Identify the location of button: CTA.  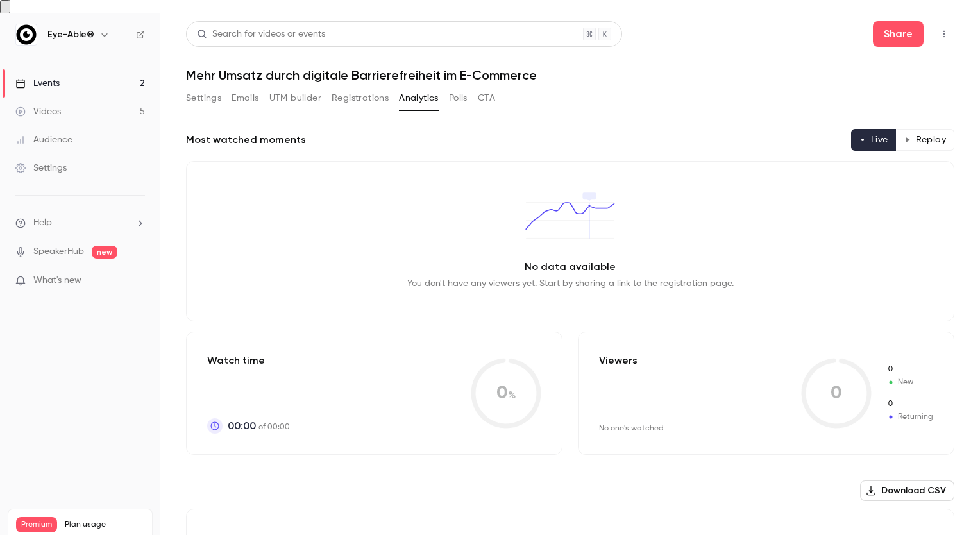
(486, 98).